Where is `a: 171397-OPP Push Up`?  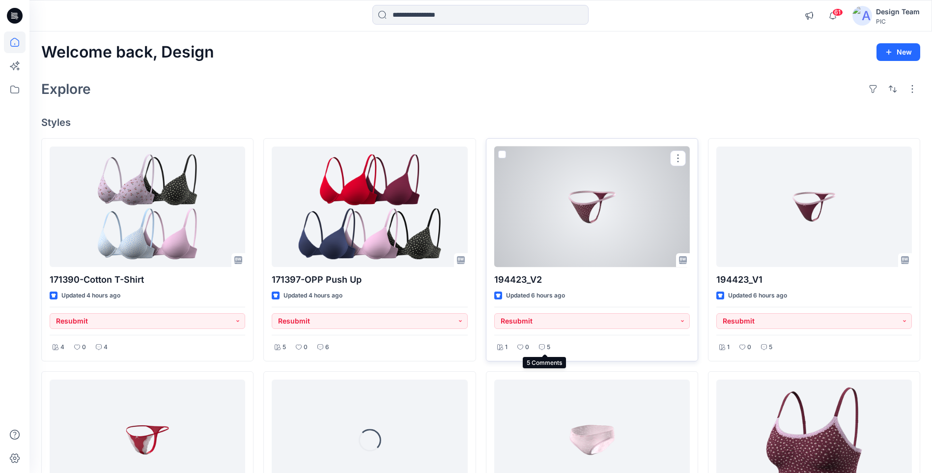 a: 171397-OPP Push Up is located at coordinates (369, 206).